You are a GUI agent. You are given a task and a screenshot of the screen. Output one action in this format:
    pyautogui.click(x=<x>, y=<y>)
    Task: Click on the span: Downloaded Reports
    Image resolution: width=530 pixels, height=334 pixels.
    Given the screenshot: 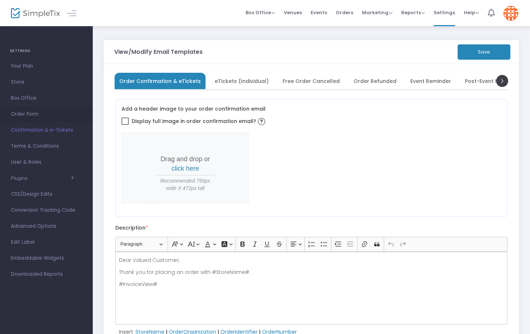 What is the action you would take?
    pyautogui.click(x=46, y=274)
    